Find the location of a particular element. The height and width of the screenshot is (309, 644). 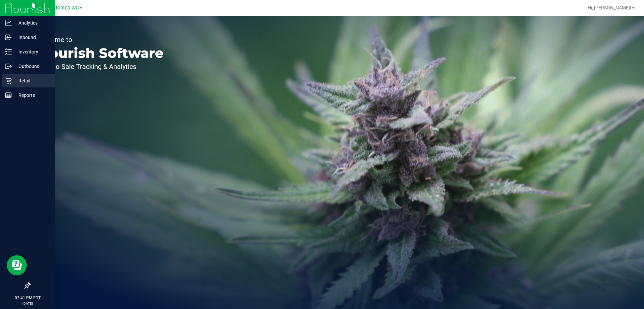

span: Tampa WC is located at coordinates (67, 8).